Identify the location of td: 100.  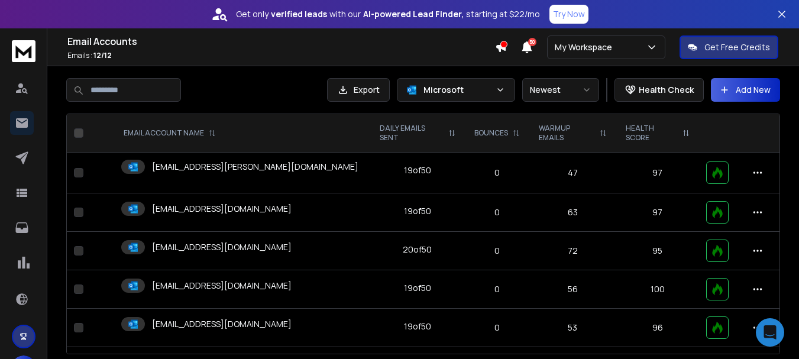
(658, 289).